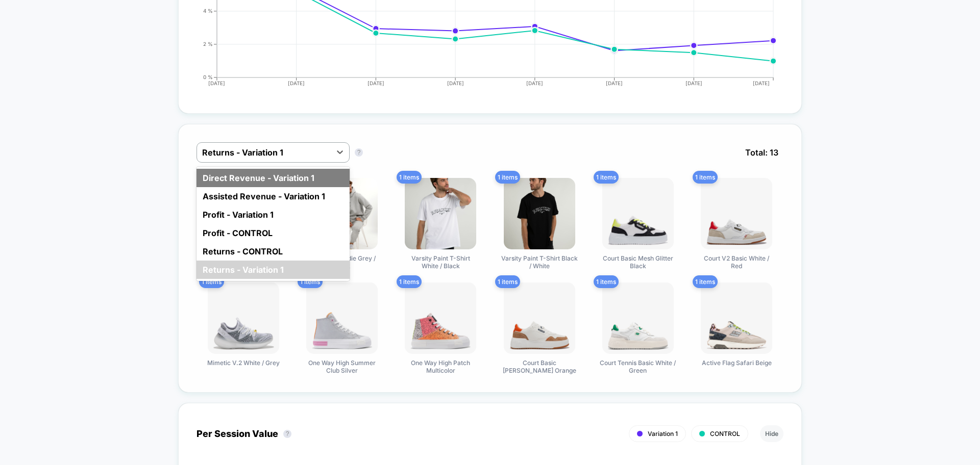 The width and height of the screenshot is (980, 465). What do you see at coordinates (244, 363) in the screenshot?
I see `span: Mimetic V.2 White / Grey` at bounding box center [244, 363].